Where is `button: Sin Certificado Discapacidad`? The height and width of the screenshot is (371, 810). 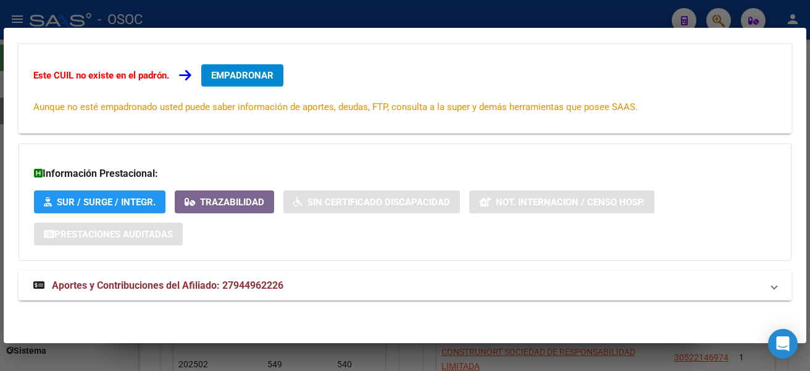 button: Sin Certificado Discapacidad is located at coordinates (372, 201).